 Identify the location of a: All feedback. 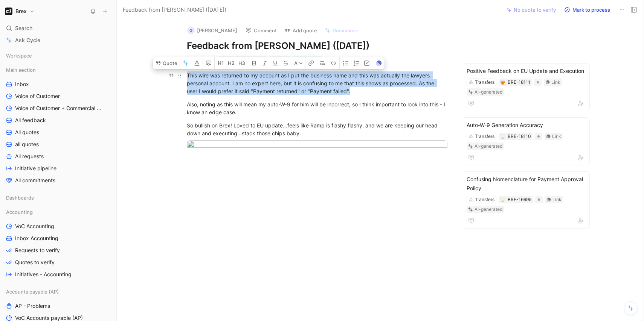
(58, 120).